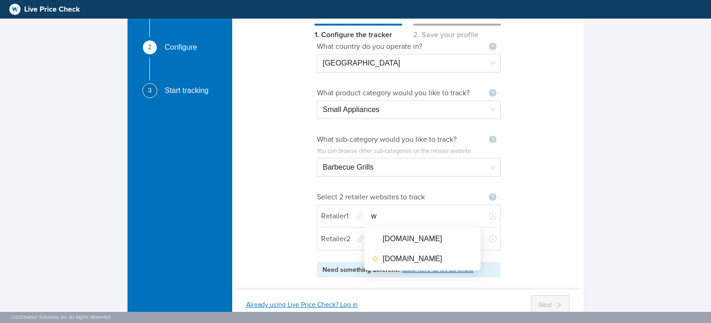 This screenshot has width=711, height=323. What do you see at coordinates (15, 9) in the screenshot?
I see `img: logo` at bounding box center [15, 9].